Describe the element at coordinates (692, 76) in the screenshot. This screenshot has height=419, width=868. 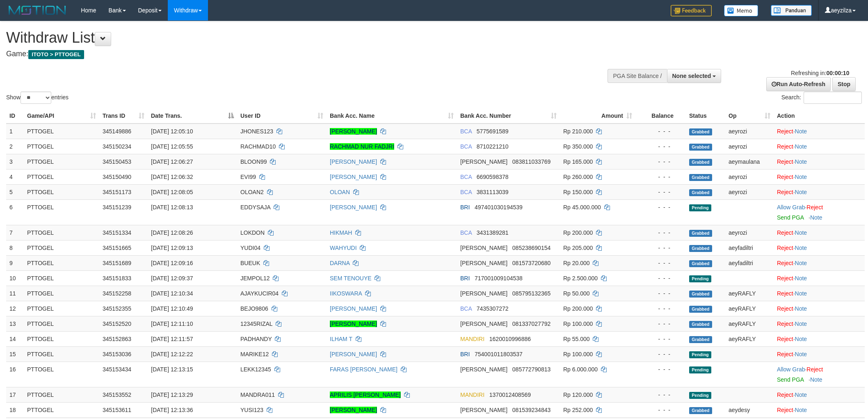
I see `span: None selected` at that location.